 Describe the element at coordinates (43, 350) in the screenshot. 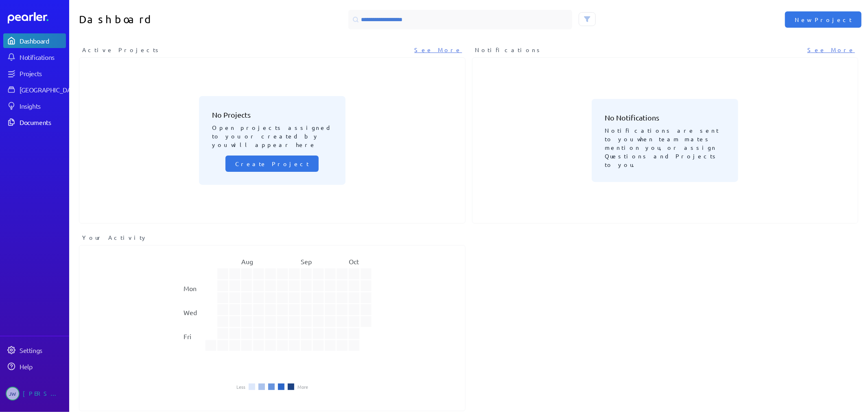

I see `div: Settings` at that location.